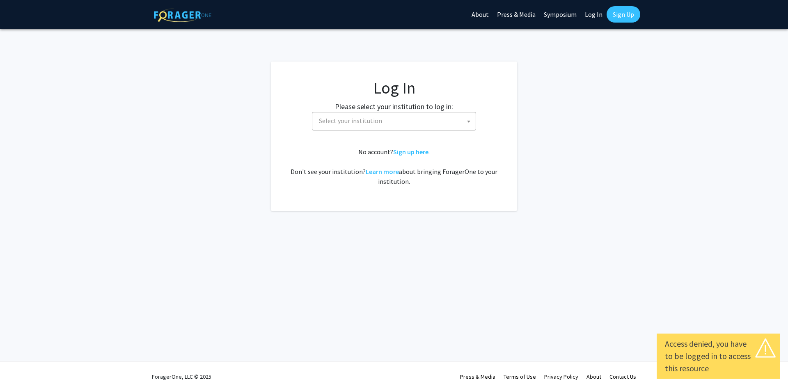  I want to click on a: Press & Media, so click(478, 377).